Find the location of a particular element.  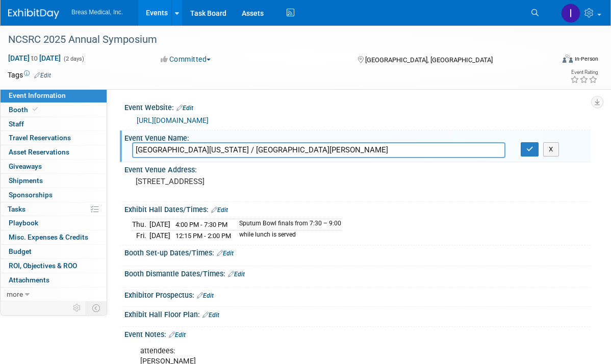

img: Format-Inperson.png is located at coordinates (568, 58).